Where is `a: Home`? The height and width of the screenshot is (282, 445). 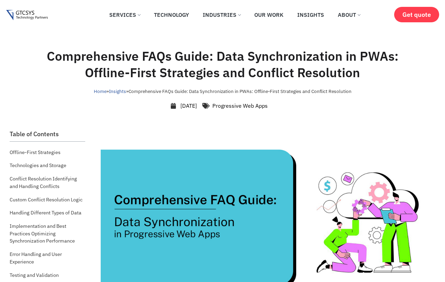
a: Home is located at coordinates (100, 91).